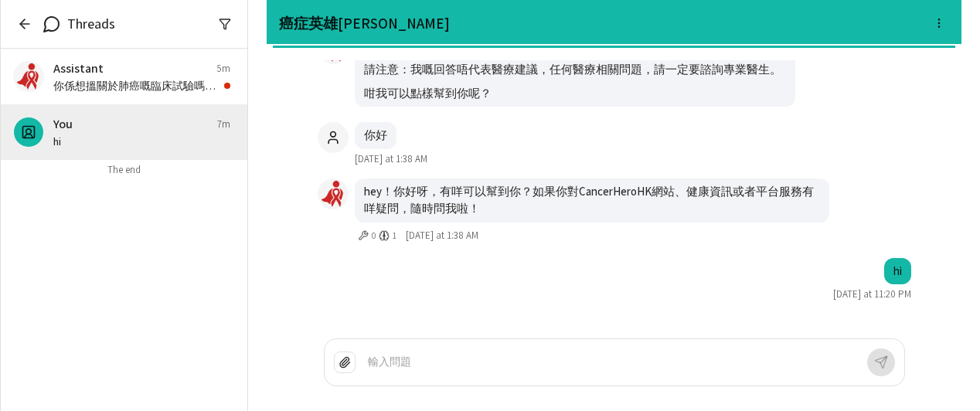  Describe the element at coordinates (135, 86) in the screenshot. I see `p: 你係想搵關於肺癌嘅臨床試驗嗎？如果係嘅話，我可以幫你搵下有冇相關嘅專案。你可以提供多啲資料，例如你嘅癌症類型或者有冇特定嘅治療需求，咁我可以更精準咁幫你搵到合適嘅試驗。` at that location.